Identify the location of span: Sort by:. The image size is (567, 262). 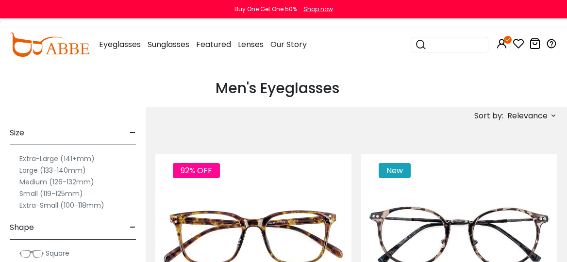
(489, 115).